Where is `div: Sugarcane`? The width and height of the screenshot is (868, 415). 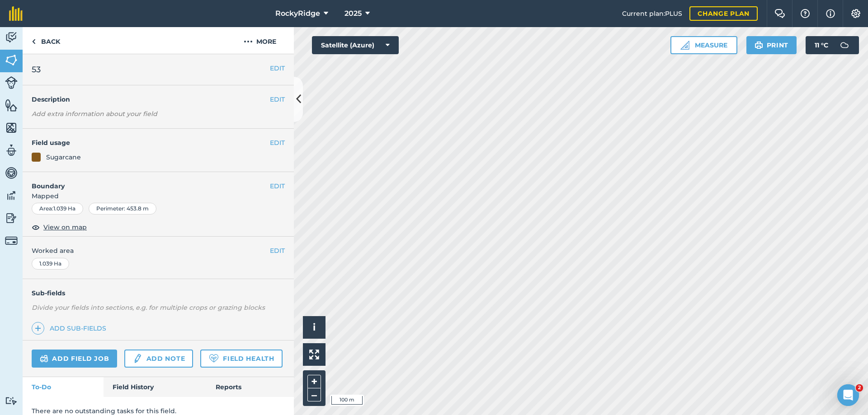
div: Sugarcane is located at coordinates (64, 157).